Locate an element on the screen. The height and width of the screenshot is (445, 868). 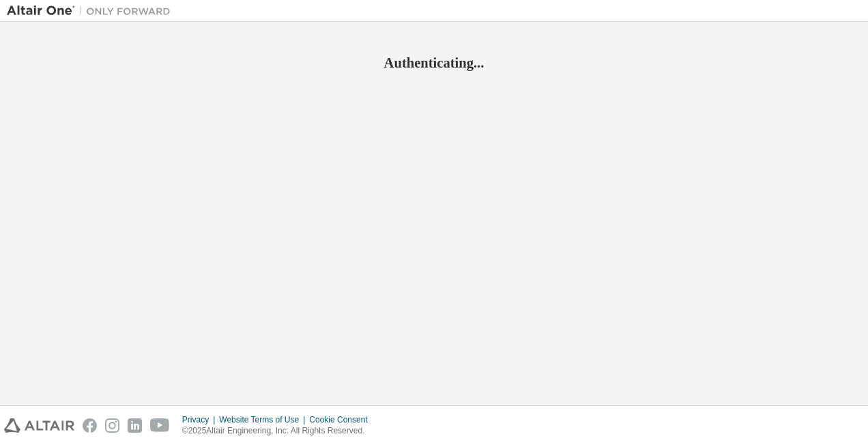
img: linkedin.svg is located at coordinates (134, 425).